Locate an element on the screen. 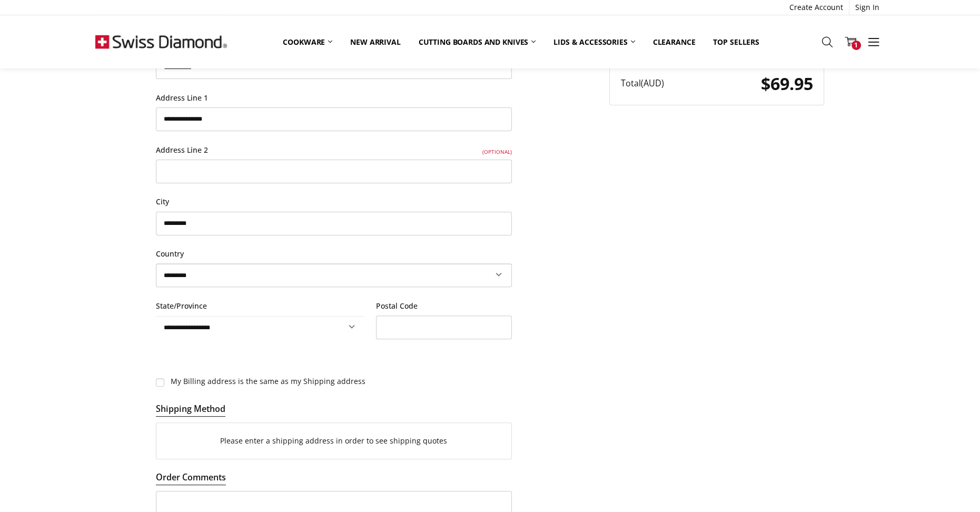 The height and width of the screenshot is (512, 980). legend: Shipping Method is located at coordinates (190, 410).